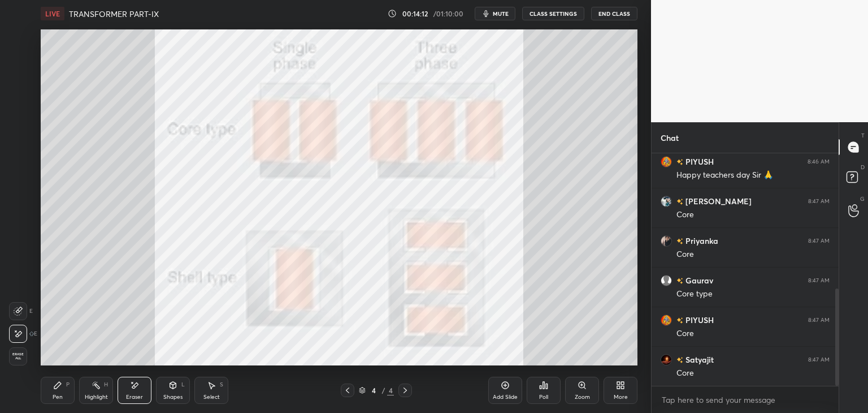  What do you see at coordinates (212, 397) in the screenshot?
I see `div: Select` at bounding box center [212, 397].